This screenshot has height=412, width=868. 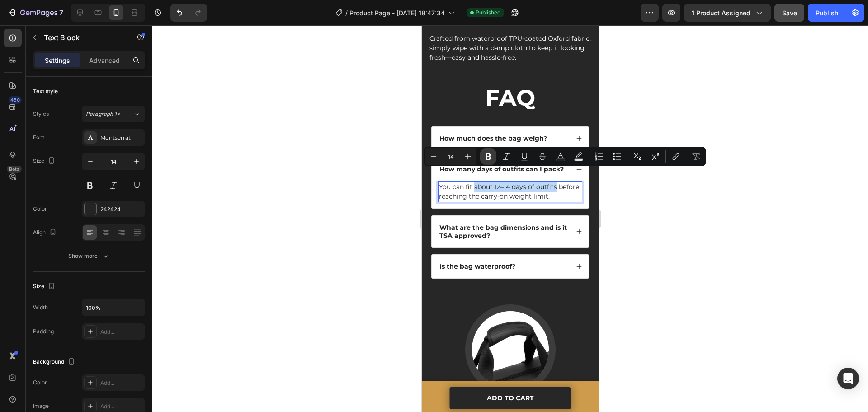 What do you see at coordinates (89, 373) in the screenshot?
I see `div: ADD TO CART` at bounding box center [89, 373].